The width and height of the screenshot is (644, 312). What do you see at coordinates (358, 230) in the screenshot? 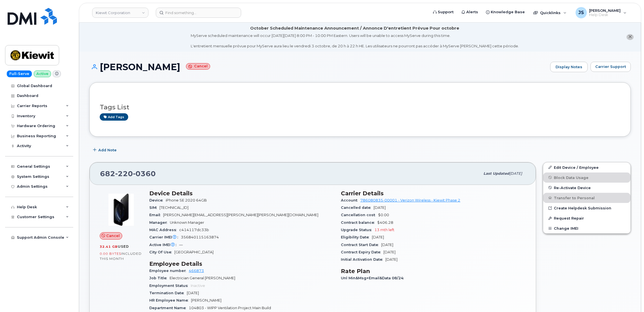
I see `span: Upgrade Status` at bounding box center [358, 230].